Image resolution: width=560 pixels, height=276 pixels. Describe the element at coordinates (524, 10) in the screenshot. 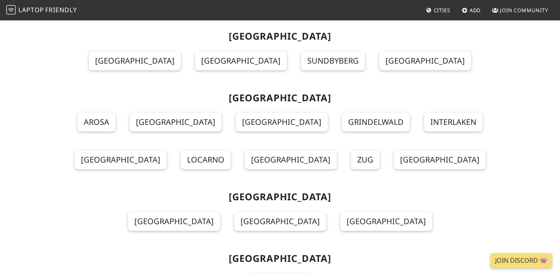

I see `span: Join Community` at that location.